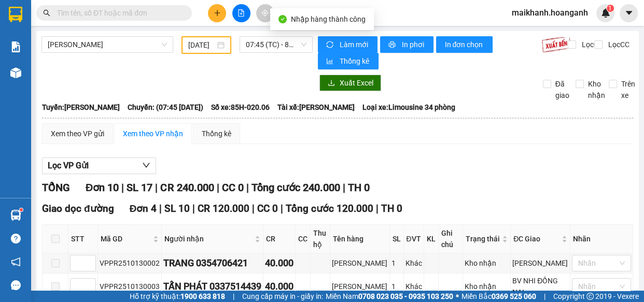 The image size is (644, 302). What do you see at coordinates (295, 188) in the screenshot?
I see `span: Tổng cước 240.000` at bounding box center [295, 188].